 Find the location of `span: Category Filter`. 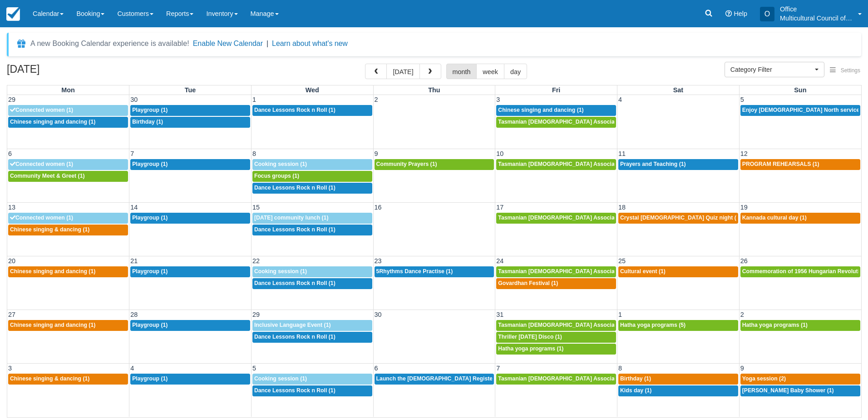

span: Category Filter is located at coordinates (771, 70).